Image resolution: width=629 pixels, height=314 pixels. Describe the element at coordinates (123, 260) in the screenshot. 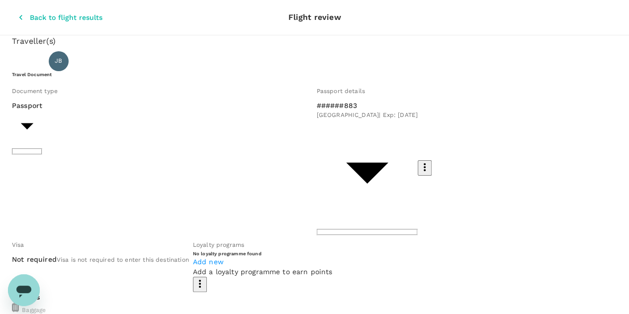

I see `span: Visa is not required to enter this destination` at that location.